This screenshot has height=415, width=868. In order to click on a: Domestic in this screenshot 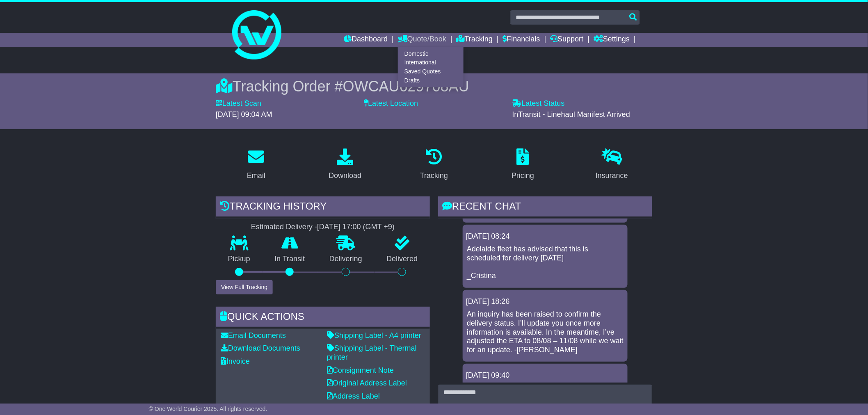, I will do `click(430, 54)`.